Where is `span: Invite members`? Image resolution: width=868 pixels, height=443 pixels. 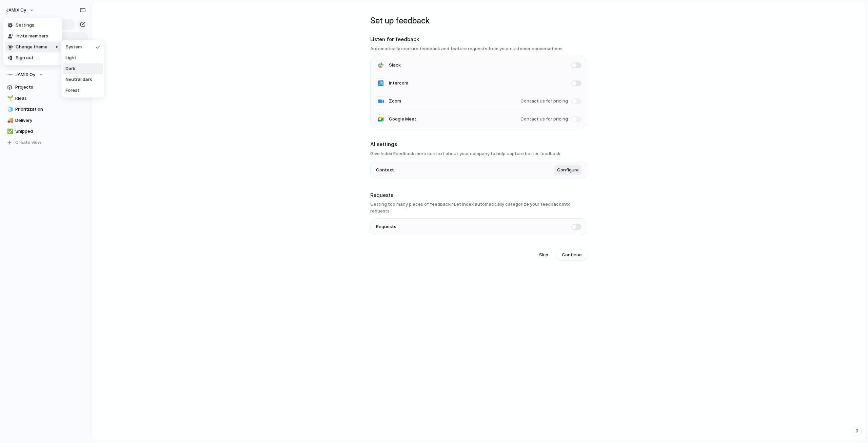 span: Invite members is located at coordinates (32, 36).